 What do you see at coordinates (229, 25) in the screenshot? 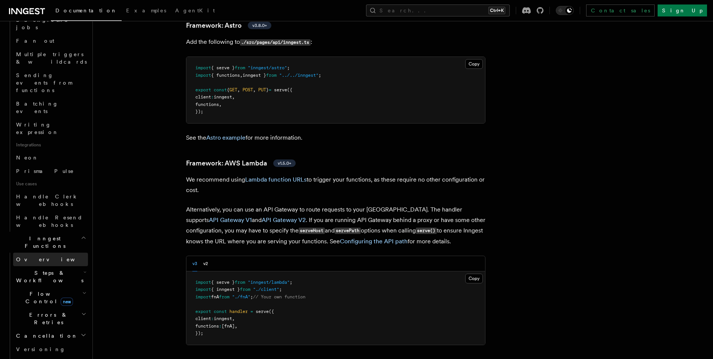
I see `a: Framework: Astrov3.8.0+` at bounding box center [229, 25].